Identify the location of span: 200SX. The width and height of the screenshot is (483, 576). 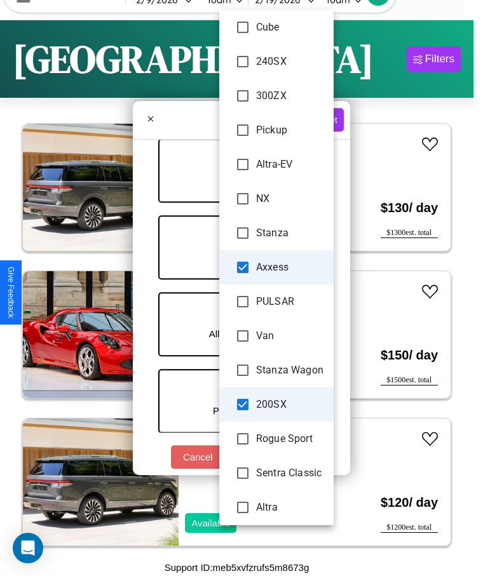
(290, 405).